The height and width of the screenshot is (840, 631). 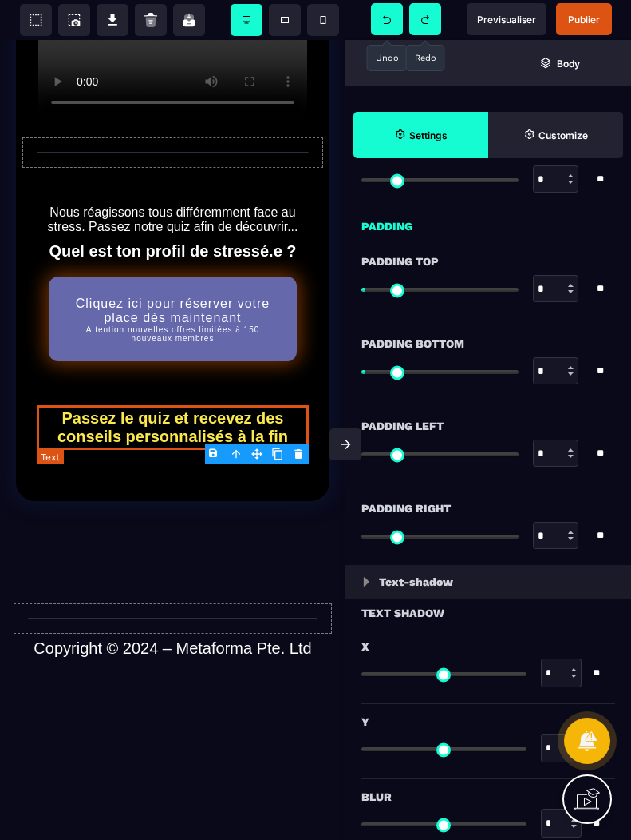 I want to click on span: Open Style Manager, so click(x=556, y=135).